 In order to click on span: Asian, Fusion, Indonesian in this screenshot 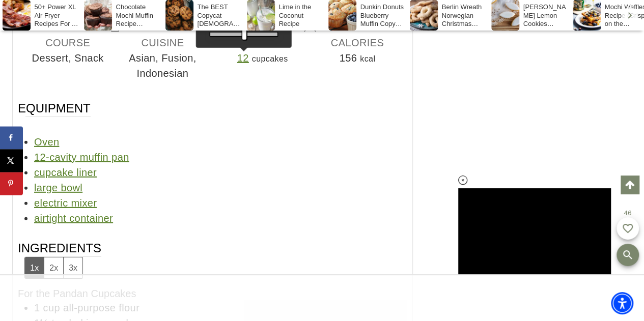, I will do `click(162, 65)`.